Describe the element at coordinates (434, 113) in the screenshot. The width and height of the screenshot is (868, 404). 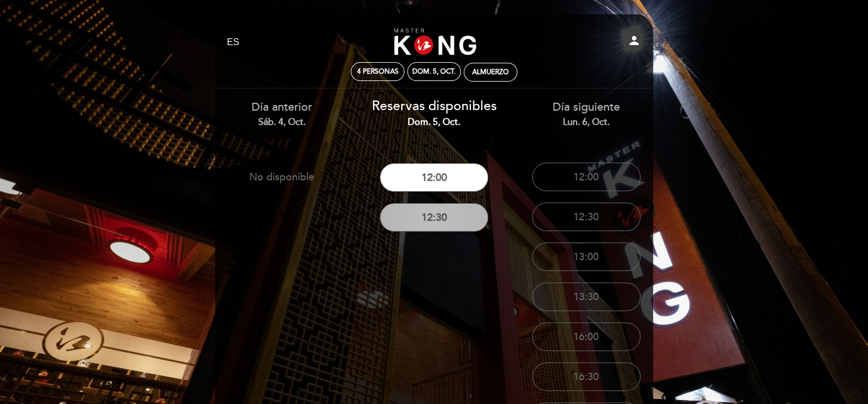
I see `div: Reservas disponibles` at that location.